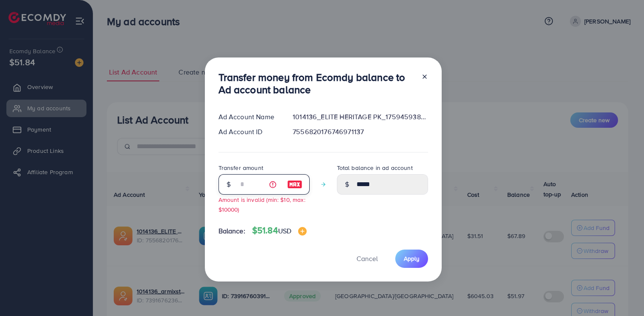 The height and width of the screenshot is (316, 644). What do you see at coordinates (411, 259) in the screenshot?
I see `span: Apply` at bounding box center [411, 259].